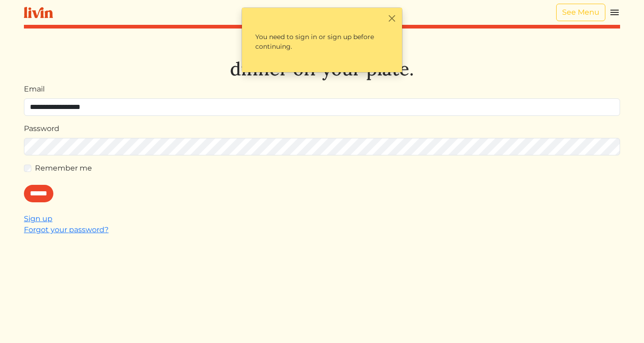 The height and width of the screenshot is (343, 644). Describe the element at coordinates (66, 229) in the screenshot. I see `a: Forgot your password?` at that location.